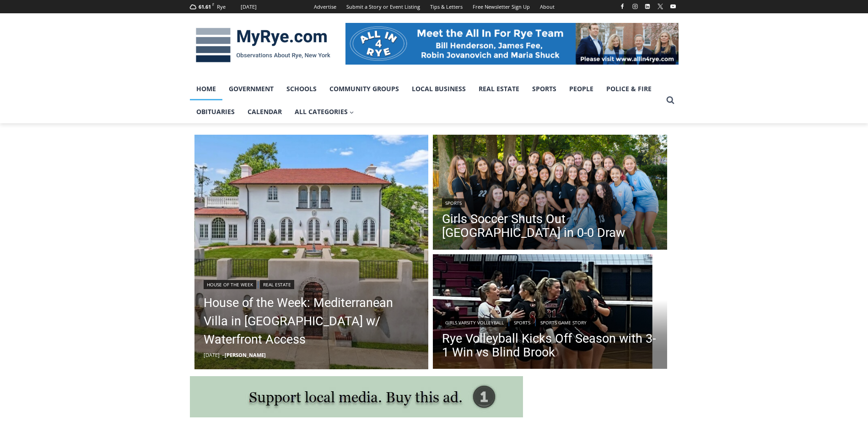 The height and width of the screenshot is (427, 868). What do you see at coordinates (216, 112) in the screenshot?
I see `a: Obituaries` at bounding box center [216, 112].